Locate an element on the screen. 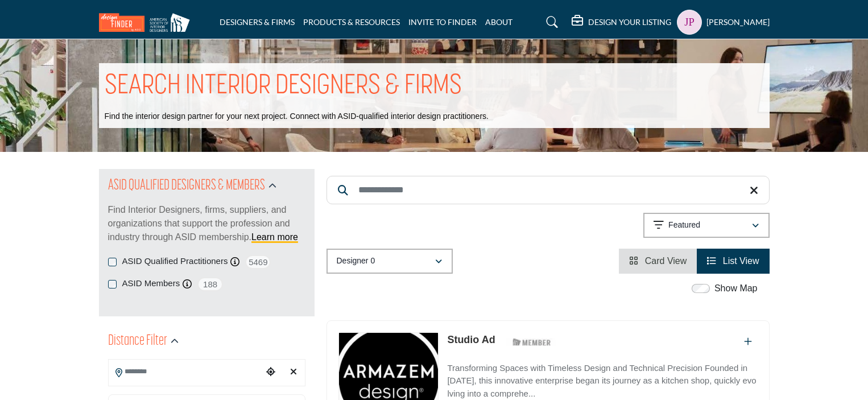 This screenshot has width=868, height=400. h5: DESIGN YOUR LISTING is located at coordinates (630, 22).